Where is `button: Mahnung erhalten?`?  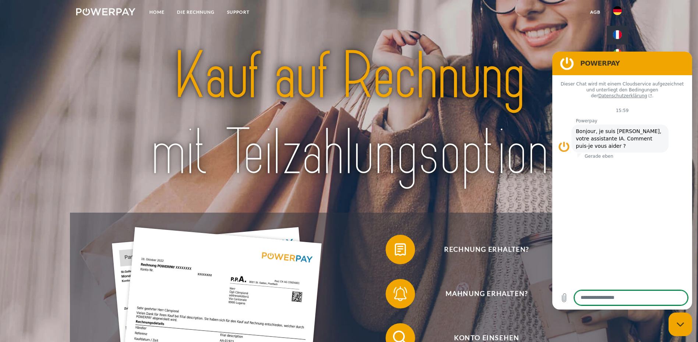 button: Mahnung erhalten? is located at coordinates (481, 293).